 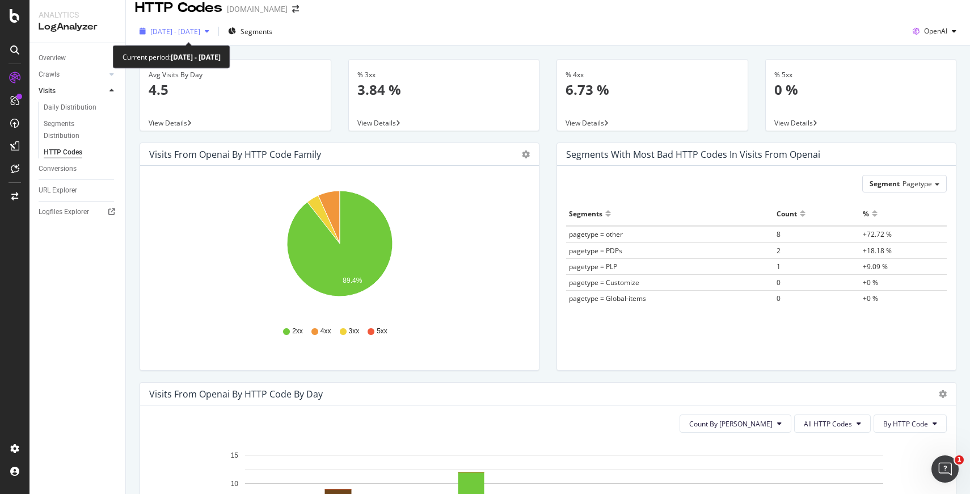 I want to click on a: Logfiles Explorer, so click(x=78, y=212).